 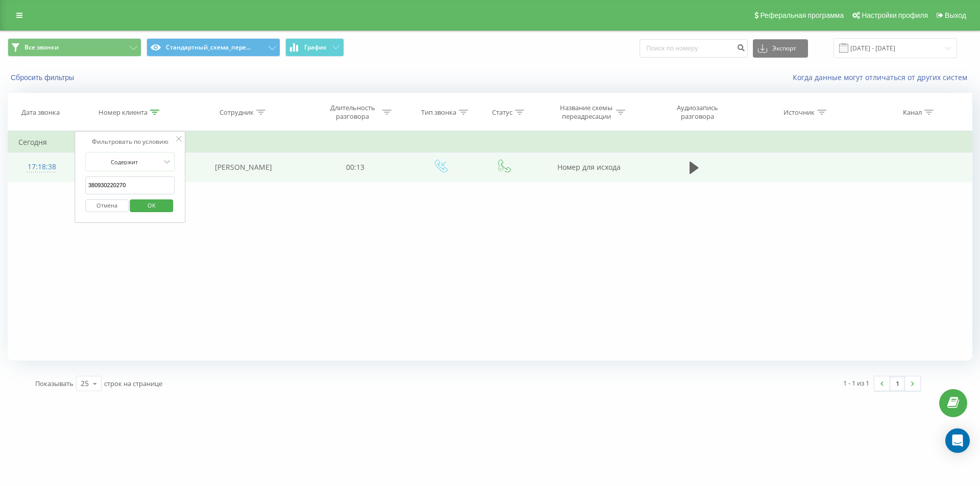 What do you see at coordinates (697, 112) in the screenshot?
I see `div: Аудиозапись разговора` at bounding box center [697, 112].